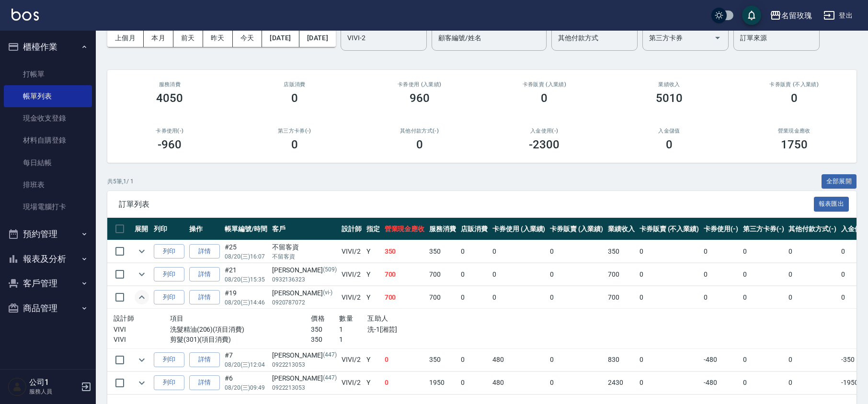  I want to click on th: 卡券使用 (入業績), so click(519, 229).